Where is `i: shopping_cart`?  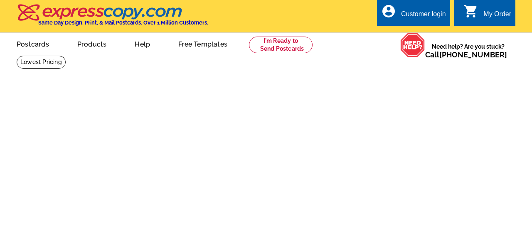
i: shopping_cart is located at coordinates (471, 11).